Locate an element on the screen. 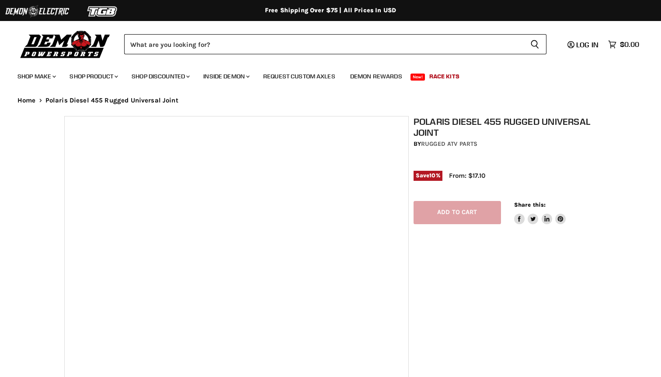 Image resolution: width=661 pixels, height=377 pixels. span: Polaris Diesel 455 Rugged Universal Joint is located at coordinates (112, 100).